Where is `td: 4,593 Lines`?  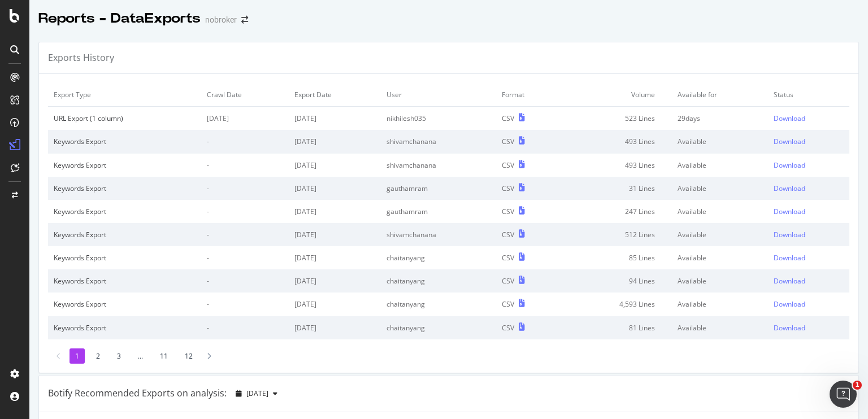 td: 4,593 Lines is located at coordinates (617, 304).